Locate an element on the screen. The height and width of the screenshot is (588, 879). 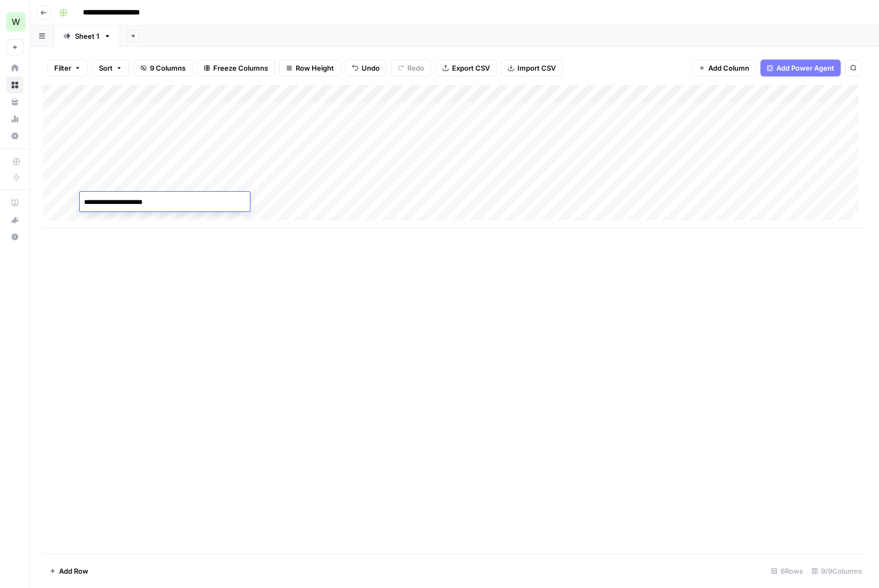
span: Add Column is located at coordinates (728, 68).